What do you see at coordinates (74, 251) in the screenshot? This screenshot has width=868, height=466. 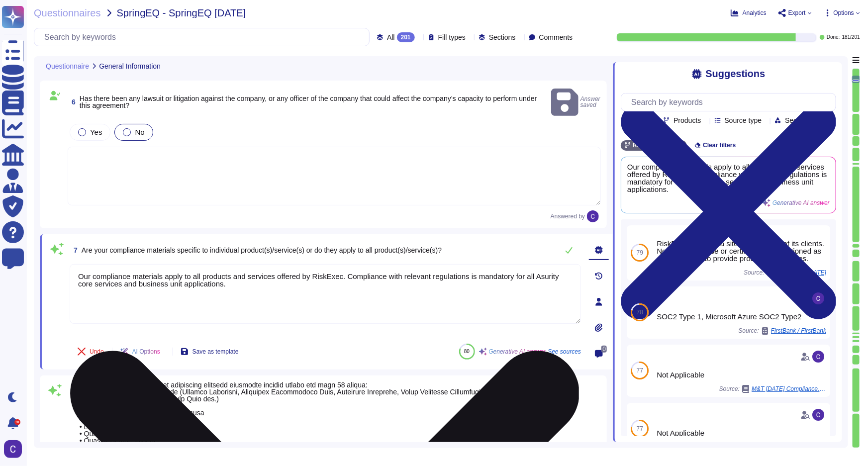 I see `span: 7` at bounding box center [74, 251].